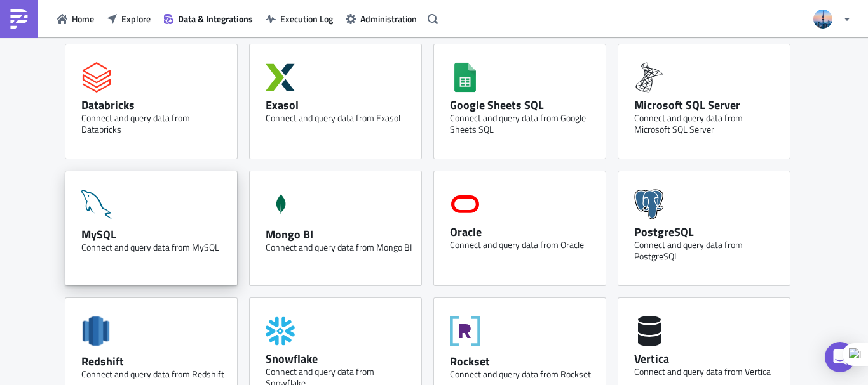 The image size is (868, 385). I want to click on div: Connect and query data from PostgreSQL, so click(707, 250).